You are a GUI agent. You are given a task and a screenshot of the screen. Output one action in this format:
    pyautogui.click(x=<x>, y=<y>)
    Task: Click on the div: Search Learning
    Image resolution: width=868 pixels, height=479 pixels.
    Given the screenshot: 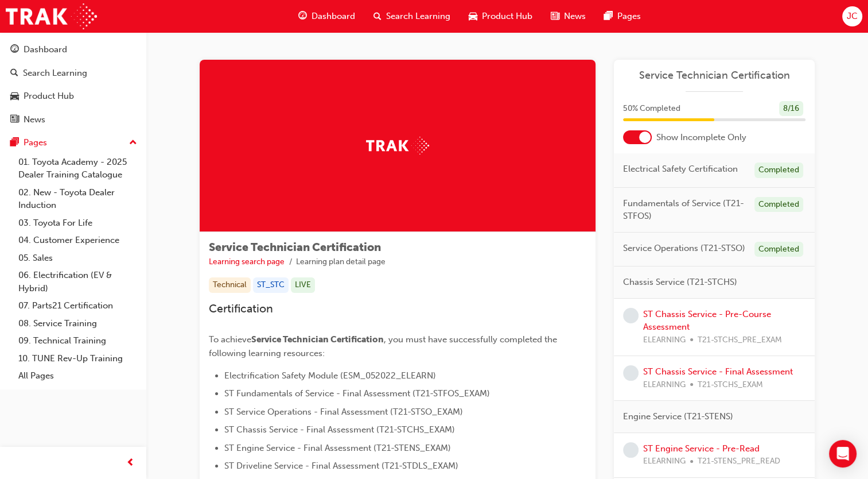 What is the action you would take?
    pyautogui.click(x=55, y=73)
    